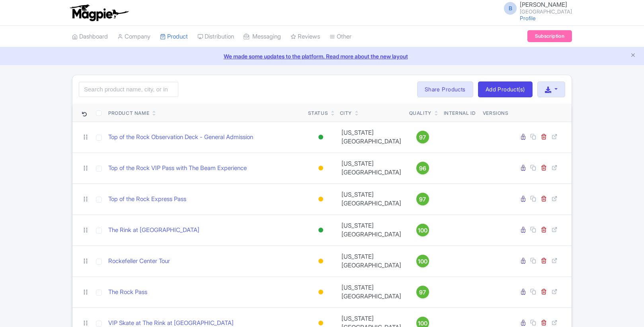 The width and height of the screenshot is (644, 327). Describe the element at coordinates (346, 113) in the screenshot. I see `div: City` at that location.